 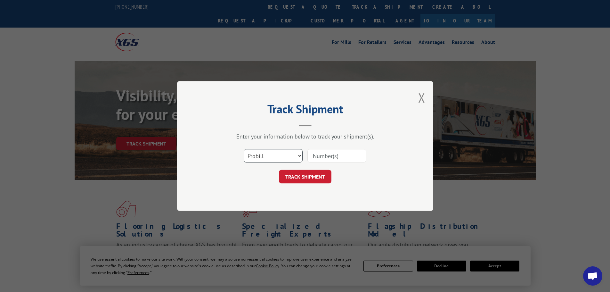 What do you see at coordinates (337, 156) in the screenshot?
I see `input: Number(s)` at bounding box center [337, 156].